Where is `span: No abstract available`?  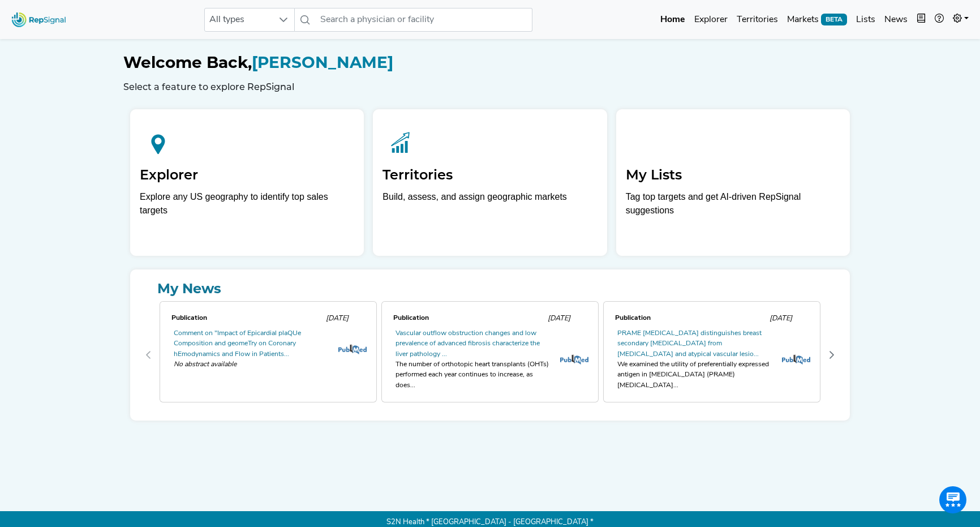 span: No abstract available is located at coordinates (252, 365).